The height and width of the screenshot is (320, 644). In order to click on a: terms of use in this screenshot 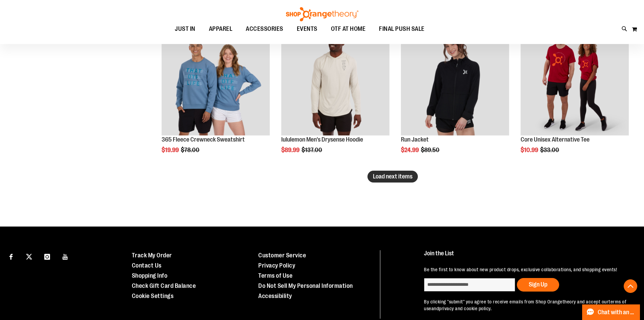, I will do `click(525, 305)`.